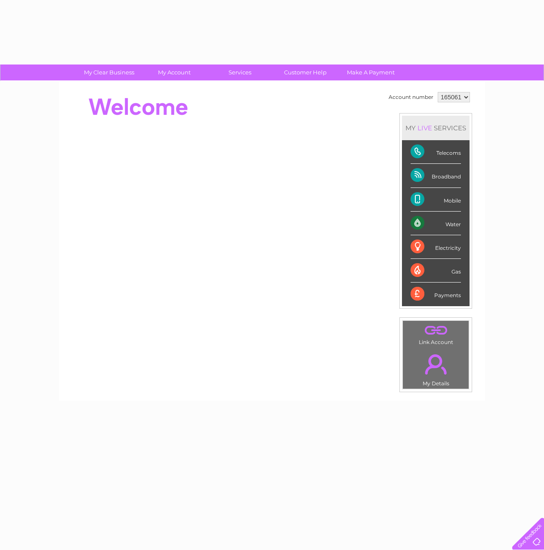 This screenshot has height=550, width=544. I want to click on a: My Account, so click(174, 72).